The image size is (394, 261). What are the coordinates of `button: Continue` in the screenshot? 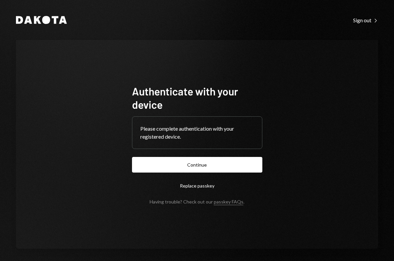 It's located at (197, 165).